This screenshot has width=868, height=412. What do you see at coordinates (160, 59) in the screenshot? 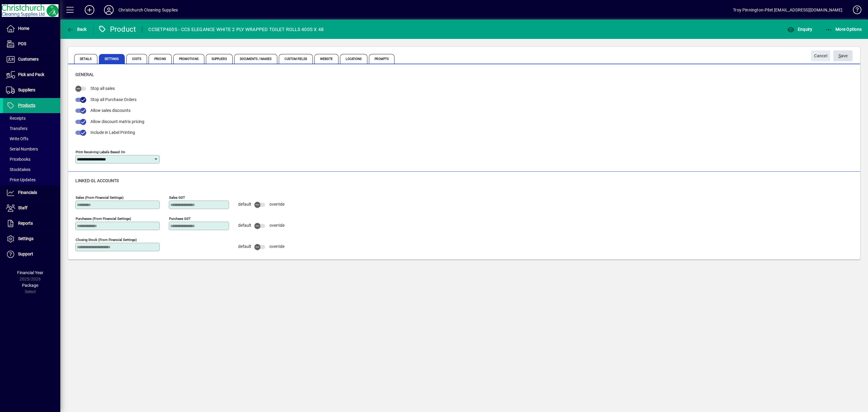
I see `span: Pricing` at bounding box center [160, 59].